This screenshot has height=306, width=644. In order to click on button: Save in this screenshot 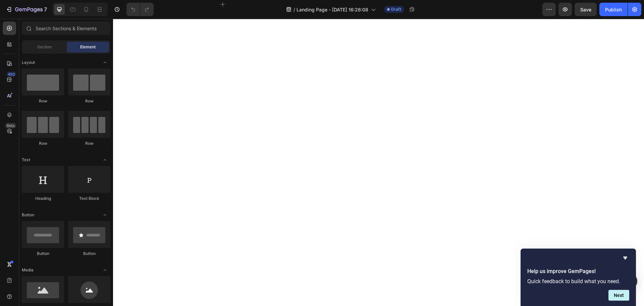, I will do `click(586, 9)`.